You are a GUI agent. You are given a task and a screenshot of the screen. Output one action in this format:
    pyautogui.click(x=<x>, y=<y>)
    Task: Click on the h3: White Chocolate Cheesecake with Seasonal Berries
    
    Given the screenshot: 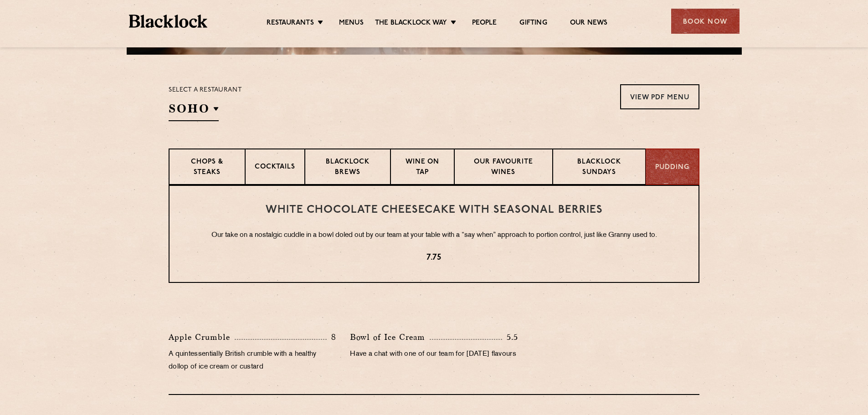 What is the action you would take?
    pyautogui.click(x=434, y=210)
    